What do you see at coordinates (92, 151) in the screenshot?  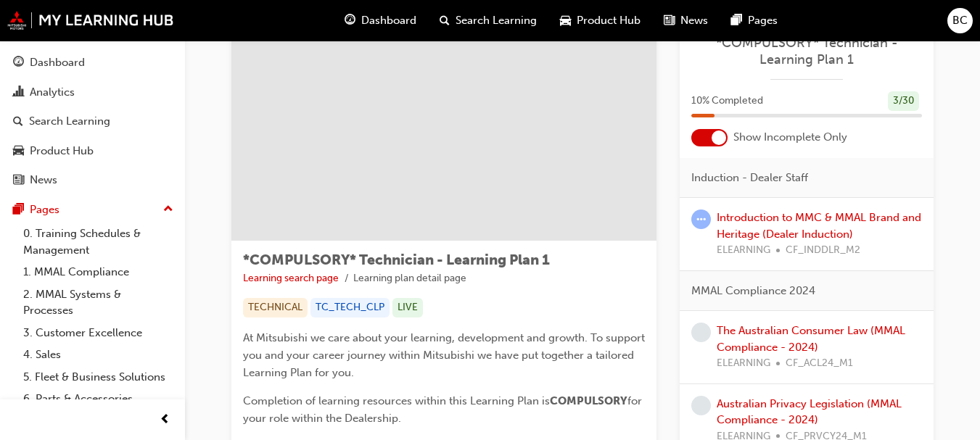 I see `a: Product Hub` at bounding box center [92, 151].